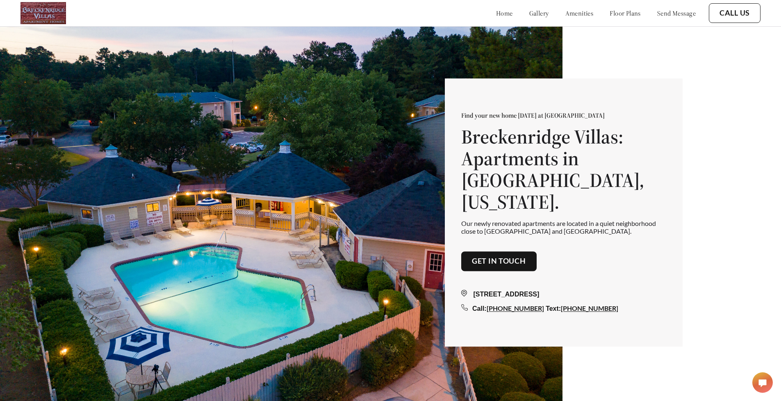  Describe the element at coordinates (499, 261) in the screenshot. I see `a: Get in touch` at that location.